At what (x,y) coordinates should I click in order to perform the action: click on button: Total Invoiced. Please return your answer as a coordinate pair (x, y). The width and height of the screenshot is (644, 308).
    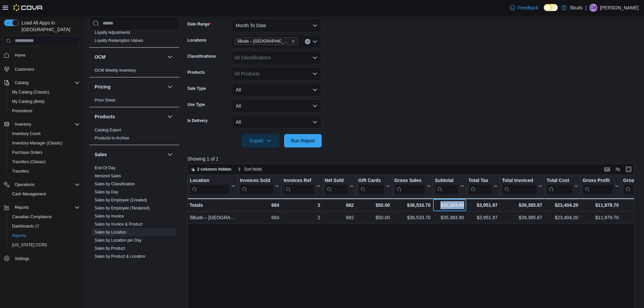
    Looking at the image, I should click on (522, 186).